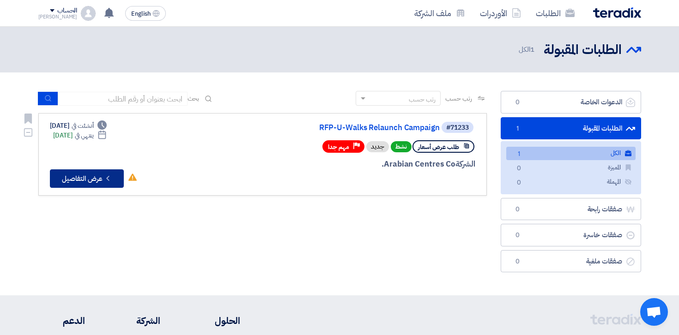 The height and width of the screenshot is (335, 679). I want to click on img: profile_test.png, so click(88, 13).